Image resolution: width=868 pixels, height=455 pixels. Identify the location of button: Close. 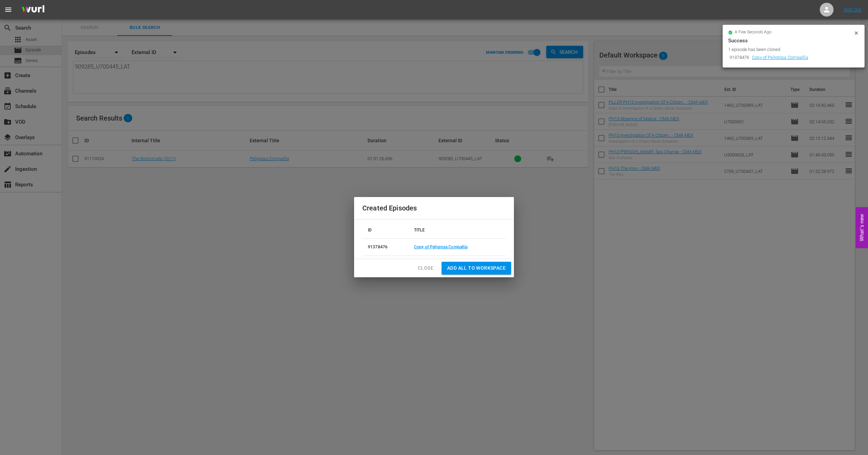
(425, 268).